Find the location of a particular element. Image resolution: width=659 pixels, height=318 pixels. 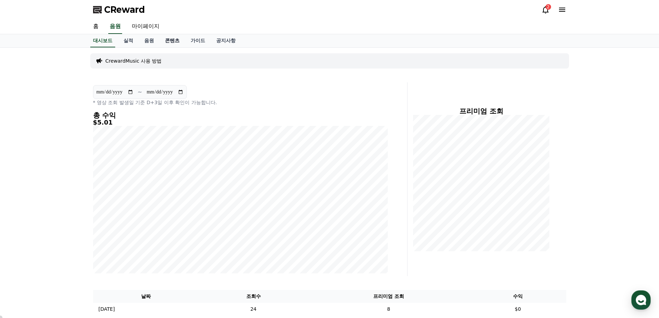

th: 날짜 is located at coordinates (146, 296).